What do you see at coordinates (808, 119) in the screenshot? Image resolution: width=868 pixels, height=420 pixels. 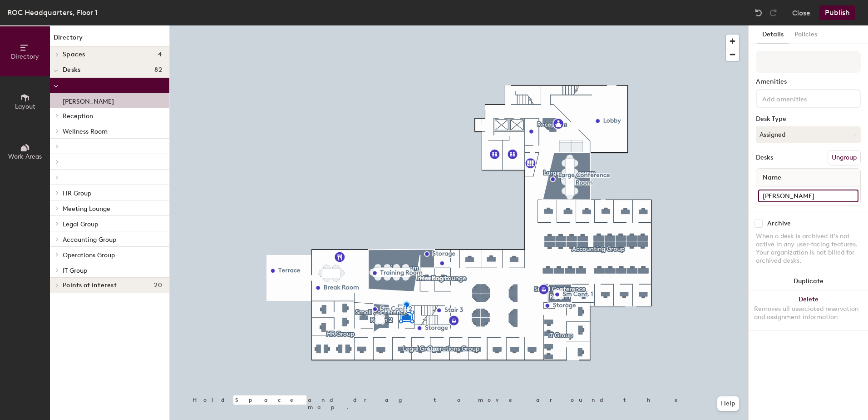 I see `div: Desk Type` at bounding box center [808, 119].